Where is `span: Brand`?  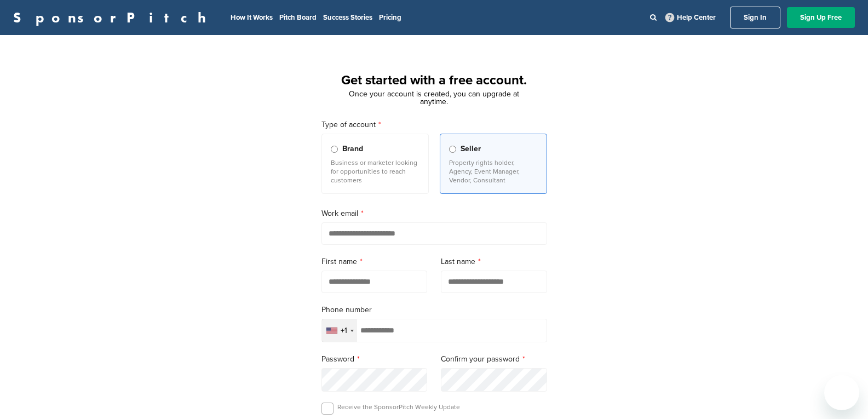 span: Brand is located at coordinates (353, 149).